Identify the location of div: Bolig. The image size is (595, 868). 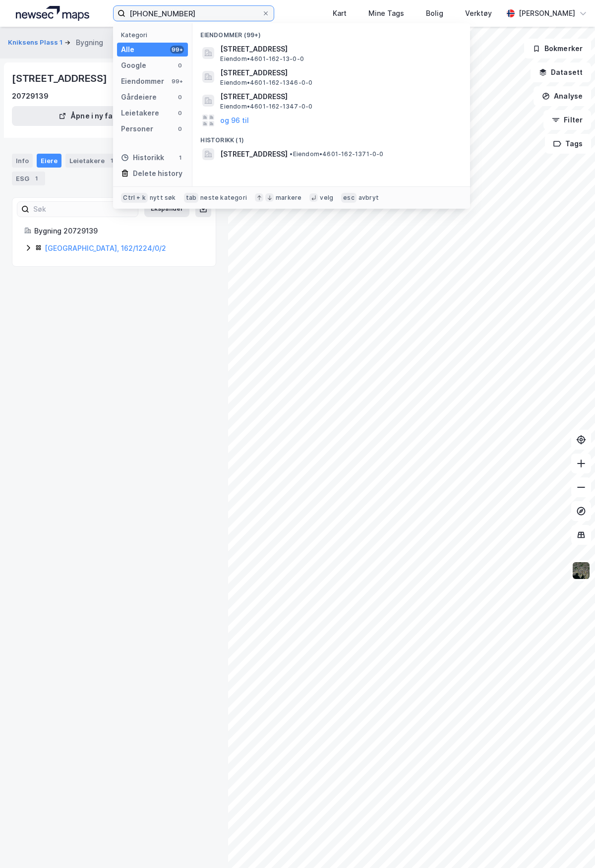
(434, 13).